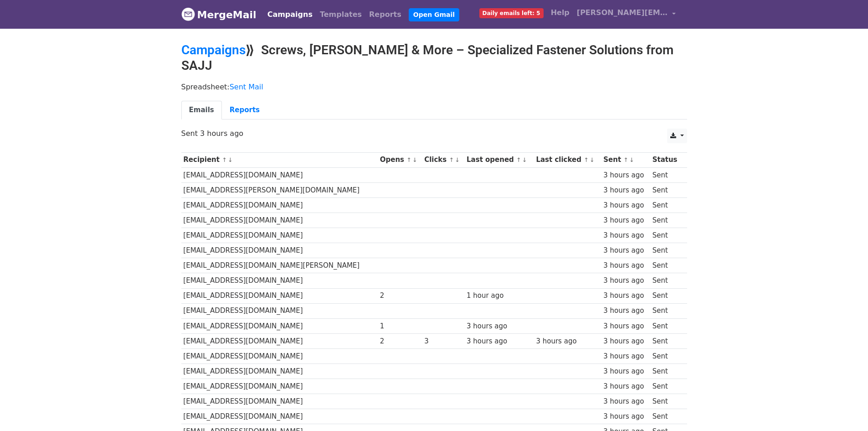  What do you see at coordinates (443, 160) in the screenshot?
I see `th: Clicks` at bounding box center [443, 160].